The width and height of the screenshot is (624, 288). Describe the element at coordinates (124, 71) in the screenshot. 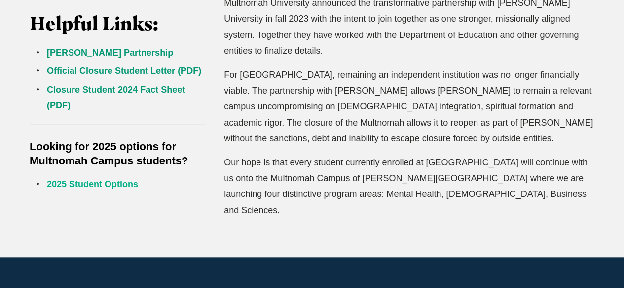

I see `a: Official Closure Student Letter (PDF)` at that location.